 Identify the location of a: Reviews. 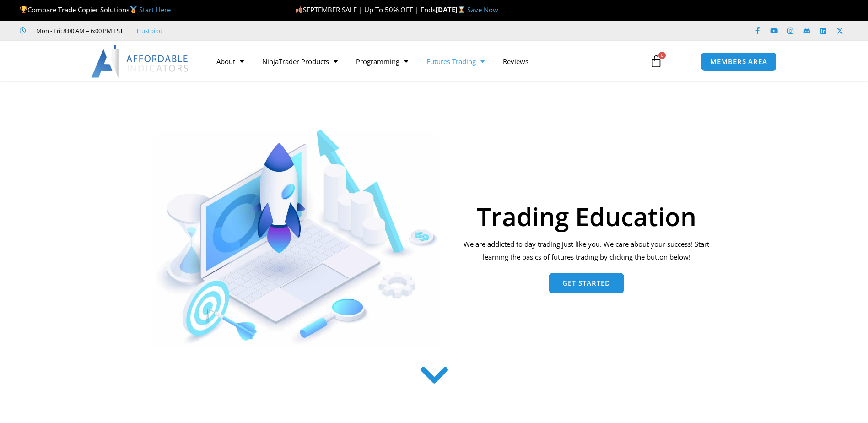
(516, 61).